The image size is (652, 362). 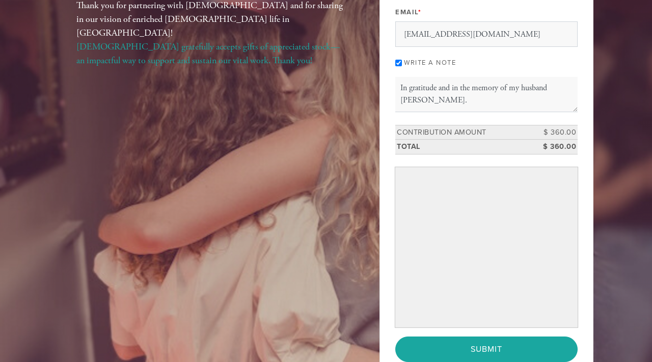 I want to click on span: This field is required., so click(x=420, y=12).